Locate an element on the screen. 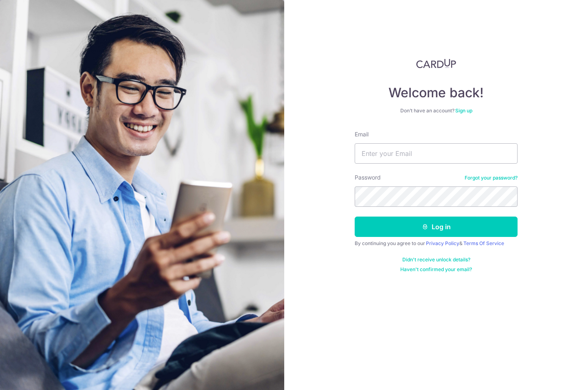  a: Forgot your password? is located at coordinates (491, 178).